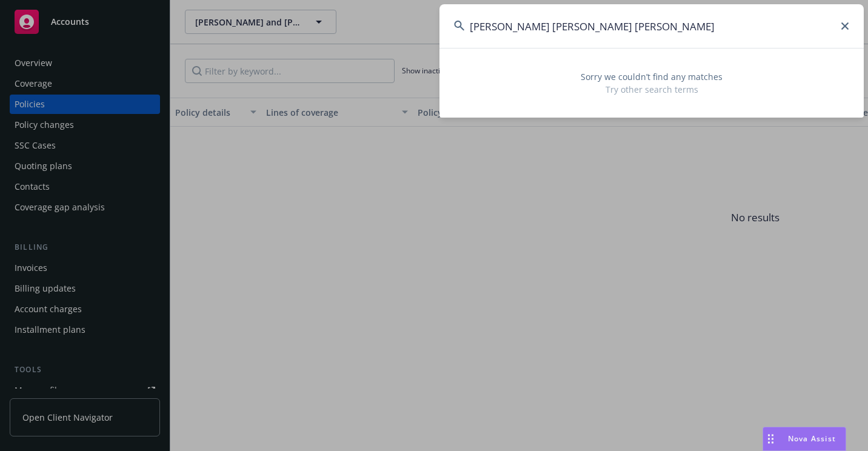 This screenshot has height=451, width=868. Describe the element at coordinates (805, 439) in the screenshot. I see `button: Nova Assist` at that location.